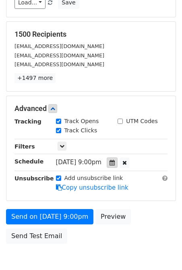 The image size is (182, 270). I want to click on a: Send Test Email, so click(37, 236).